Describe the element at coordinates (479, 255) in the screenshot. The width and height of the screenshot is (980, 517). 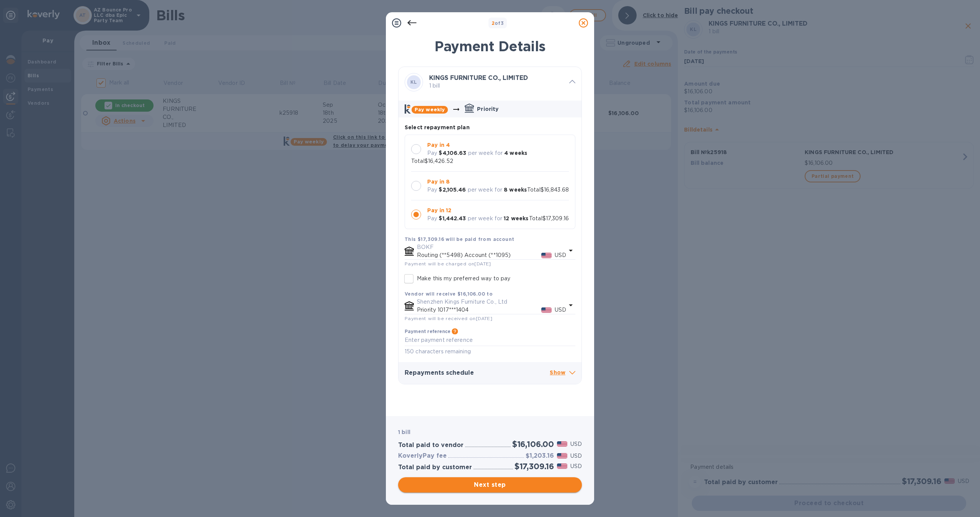
I see `p: Routing (**5498) Account (**1095)` at that location.